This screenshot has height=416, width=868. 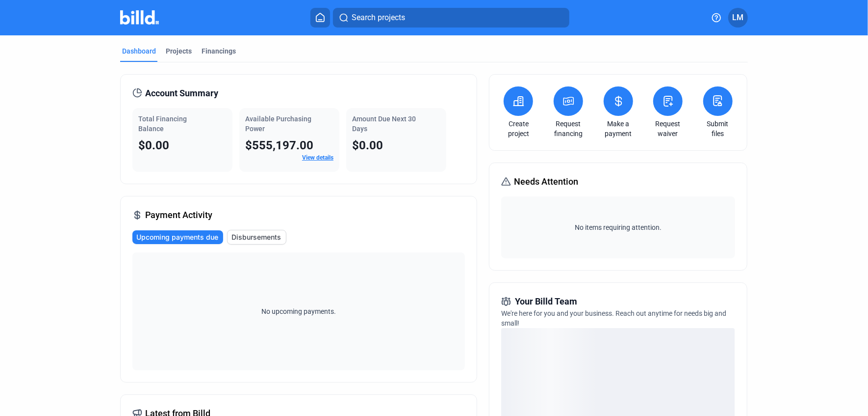 What do you see at coordinates (139, 51) in the screenshot?
I see `div: Dashboard` at bounding box center [139, 51].